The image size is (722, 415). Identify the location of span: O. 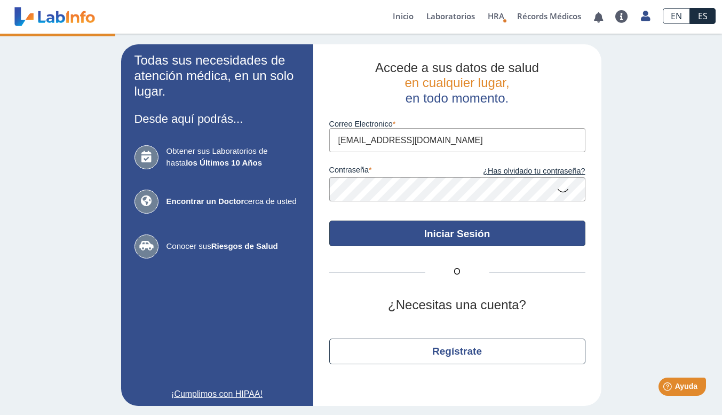
(457, 272).